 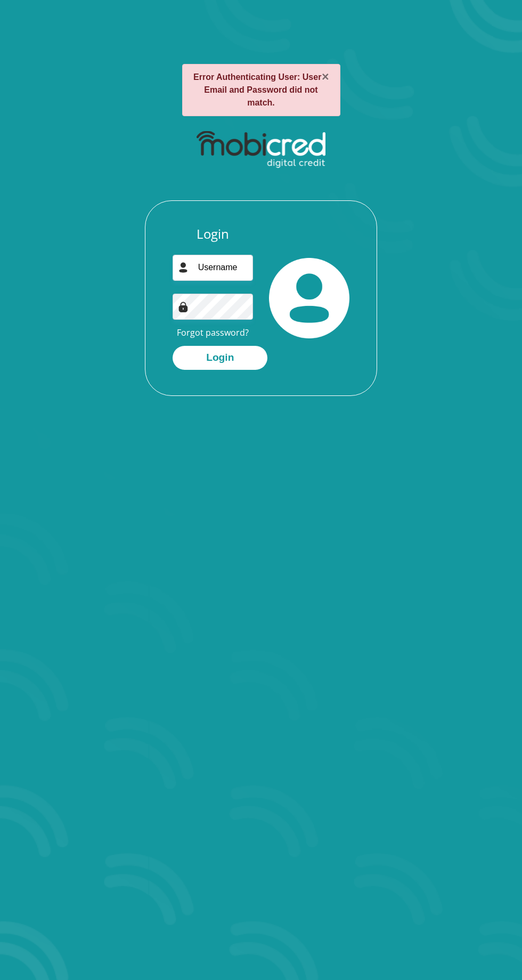 What do you see at coordinates (213, 267) in the screenshot?
I see `input: Username` at bounding box center [213, 267].